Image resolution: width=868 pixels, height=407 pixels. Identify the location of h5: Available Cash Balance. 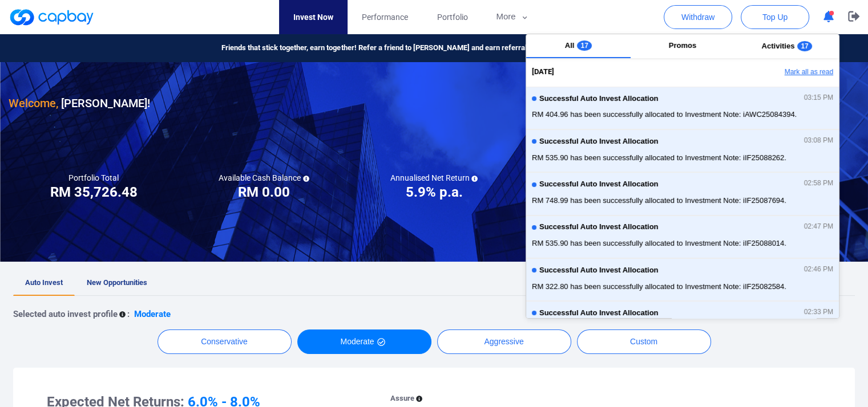
(263, 178).